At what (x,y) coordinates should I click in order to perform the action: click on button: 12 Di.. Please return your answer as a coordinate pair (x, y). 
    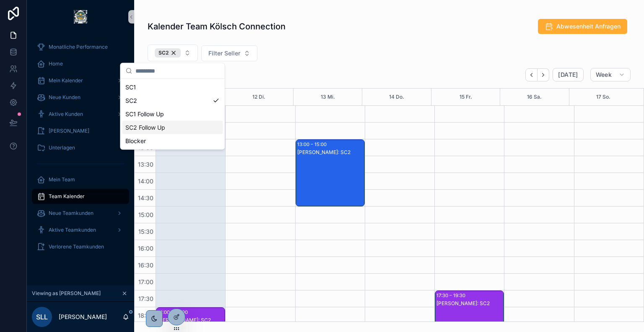
    Looking at the image, I should click on (259, 97).